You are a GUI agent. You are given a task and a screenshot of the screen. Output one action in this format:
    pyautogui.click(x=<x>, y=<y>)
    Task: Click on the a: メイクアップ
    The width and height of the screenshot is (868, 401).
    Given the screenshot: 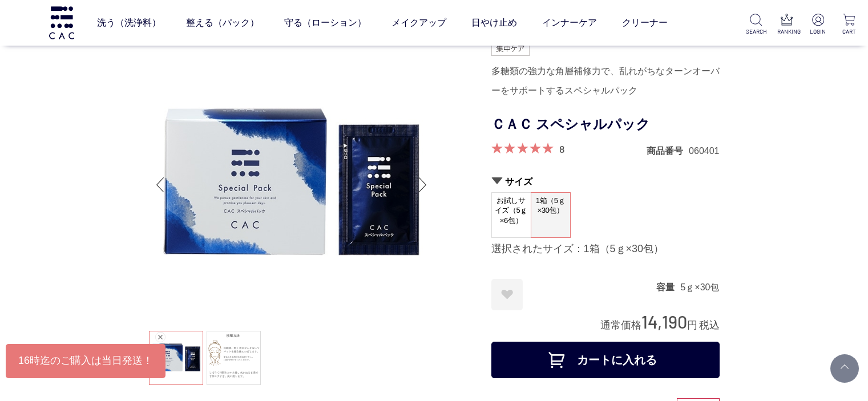 What is the action you would take?
    pyautogui.click(x=419, y=23)
    